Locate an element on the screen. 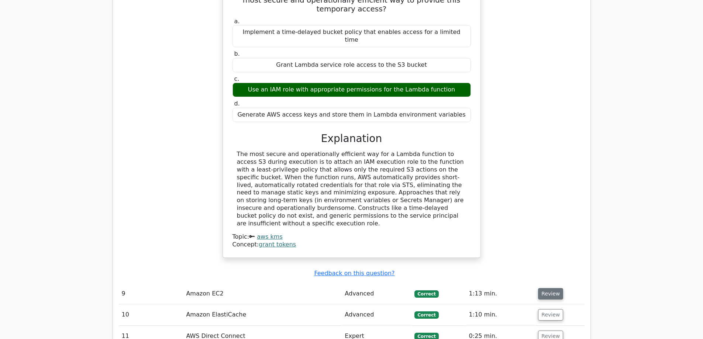 Image resolution: width=703 pixels, height=339 pixels. div: Use an IAM role with appropriate permissions for the Lambda function is located at coordinates (352, 90).